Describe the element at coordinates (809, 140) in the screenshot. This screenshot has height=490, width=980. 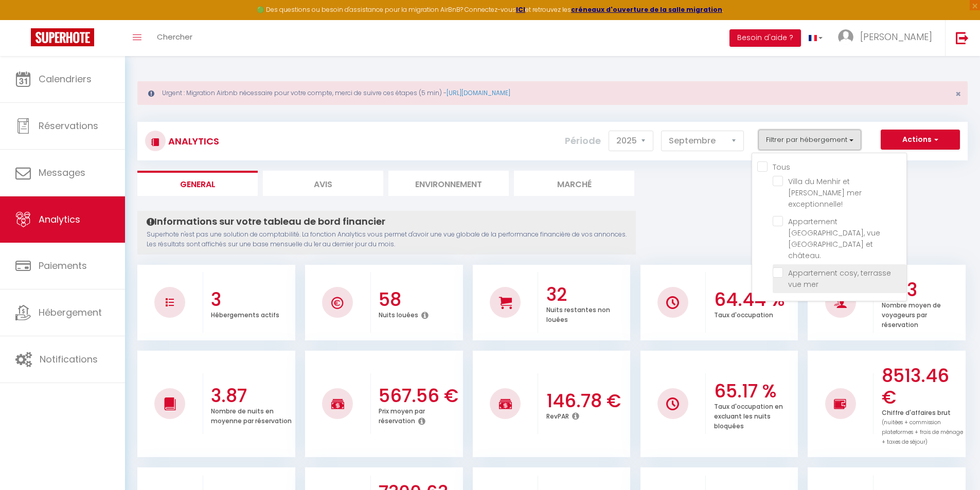
I see `button: Filtrer par hébergement` at that location.